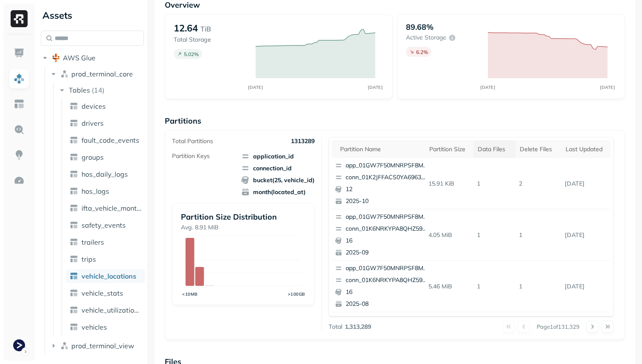 Image resolution: width=642 pixels, height=364 pixels. I want to click on div: Assets, so click(92, 16).